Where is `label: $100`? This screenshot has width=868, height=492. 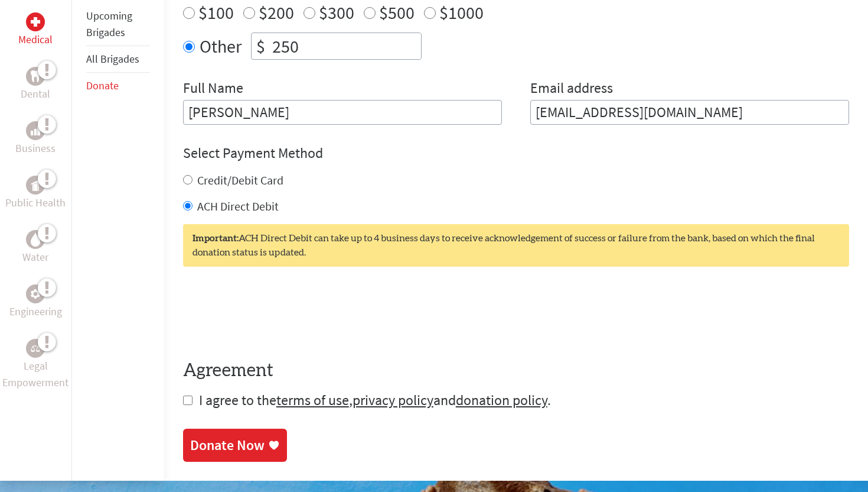
label: $100 is located at coordinates (216, 13).